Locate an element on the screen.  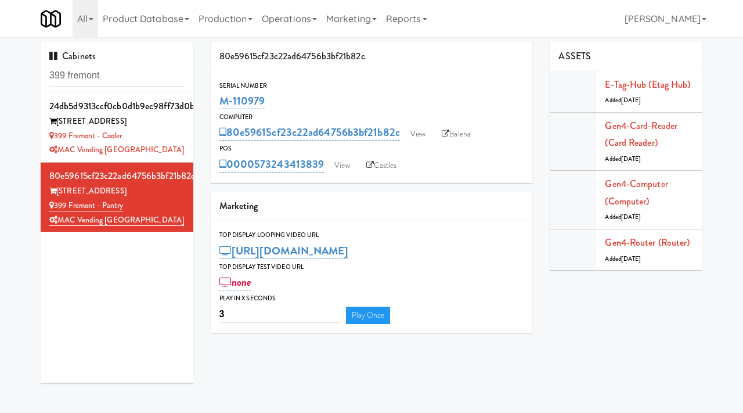
span: ASSETS is located at coordinates (575, 56).